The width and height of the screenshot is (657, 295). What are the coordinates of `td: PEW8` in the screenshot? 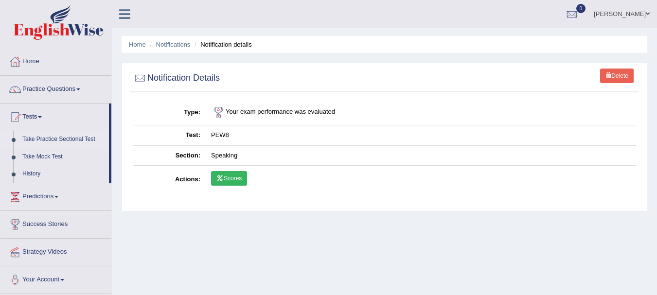 It's located at (421, 136).